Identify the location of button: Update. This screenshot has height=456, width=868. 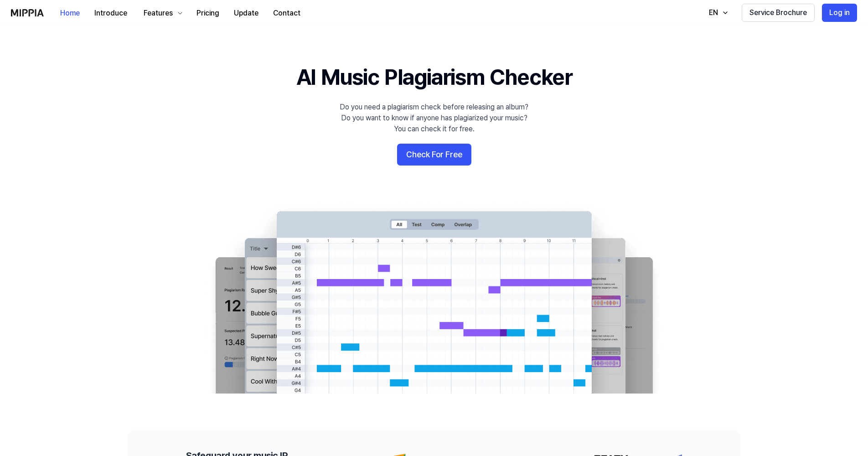
(246, 14).